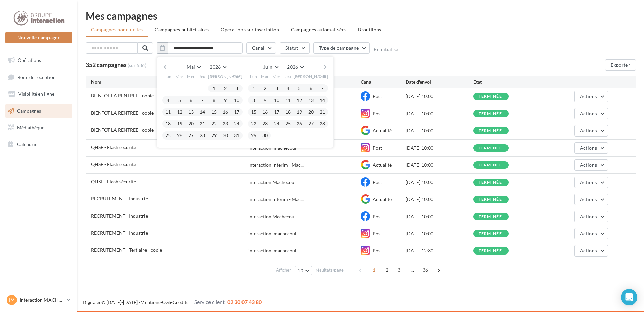  What do you see at coordinates (180, 302) in the screenshot?
I see `a: Crédits` at bounding box center [180, 302].